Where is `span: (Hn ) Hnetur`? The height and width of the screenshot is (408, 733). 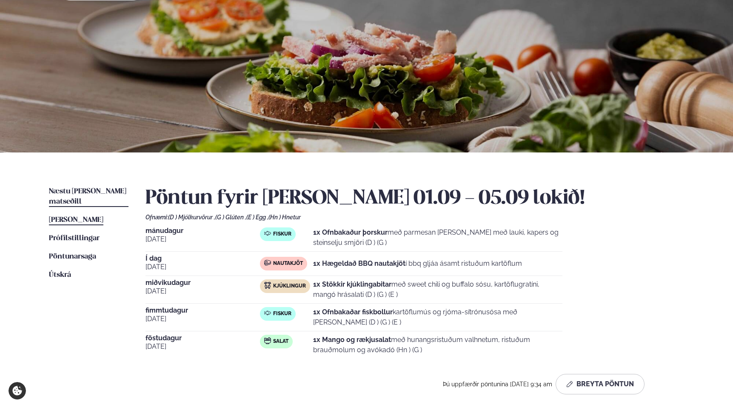 span: (Hn ) Hnetur is located at coordinates (285, 217).